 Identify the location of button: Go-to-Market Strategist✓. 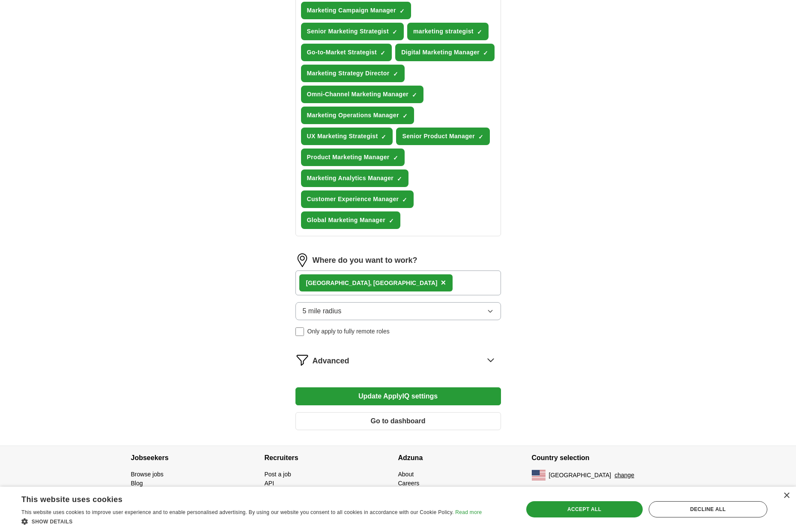
(346, 52).